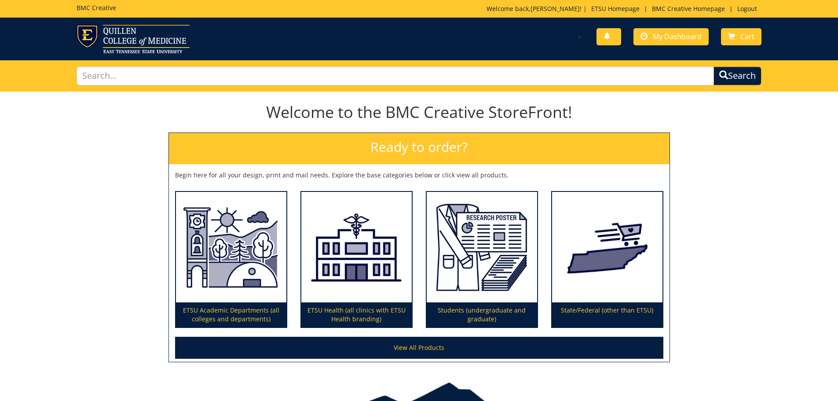 The width and height of the screenshot is (838, 401). What do you see at coordinates (607, 314) in the screenshot?
I see `p: State/Federal (other than ETSU)` at bounding box center [607, 314].